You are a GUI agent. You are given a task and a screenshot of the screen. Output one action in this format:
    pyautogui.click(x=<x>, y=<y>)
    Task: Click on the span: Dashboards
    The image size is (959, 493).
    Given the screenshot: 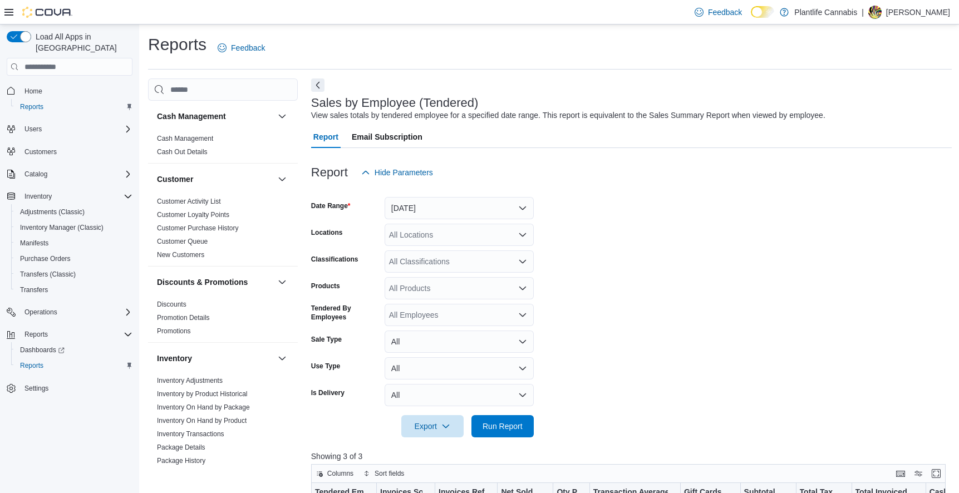 What is the action you would take?
    pyautogui.click(x=74, y=350)
    